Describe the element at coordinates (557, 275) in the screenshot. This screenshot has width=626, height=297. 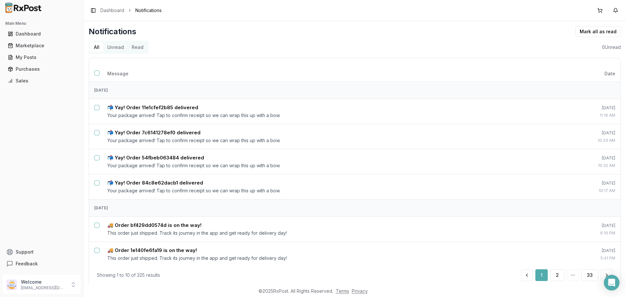
I see `button: 2` at that location.